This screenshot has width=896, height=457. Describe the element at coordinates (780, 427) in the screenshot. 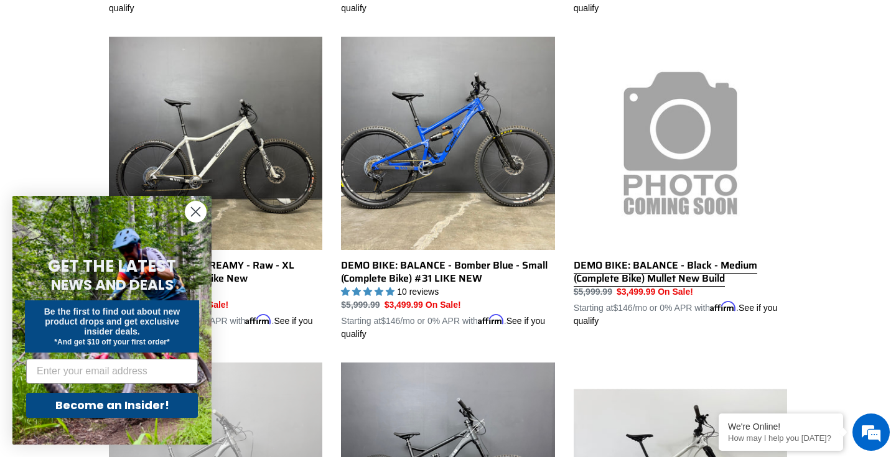

I see `div: We're Online!` at that location.